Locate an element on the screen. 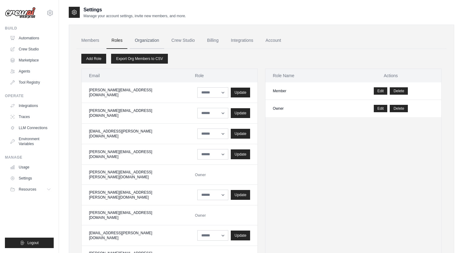 The height and width of the screenshot is (253, 464). a: Export Org Members to CSV is located at coordinates (139, 59).